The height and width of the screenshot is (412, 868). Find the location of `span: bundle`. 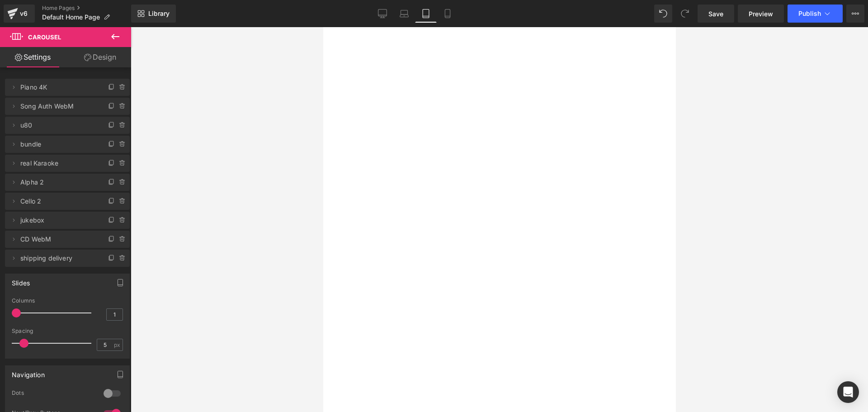

span: bundle is located at coordinates (58, 144).